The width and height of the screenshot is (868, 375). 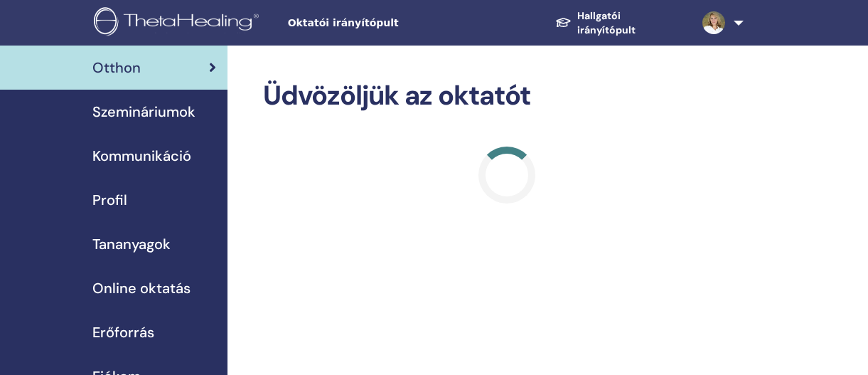 I want to click on font: Szemináriumok, so click(x=144, y=112).